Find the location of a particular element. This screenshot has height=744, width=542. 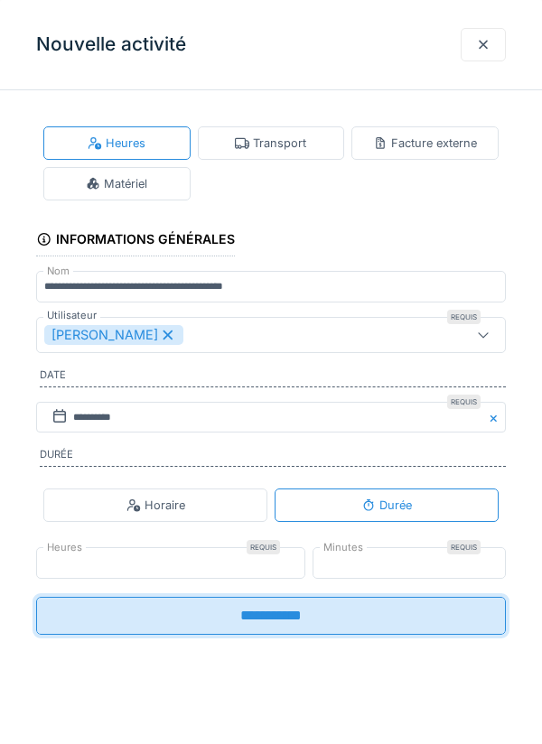

div: Heures is located at coordinates (116, 143).